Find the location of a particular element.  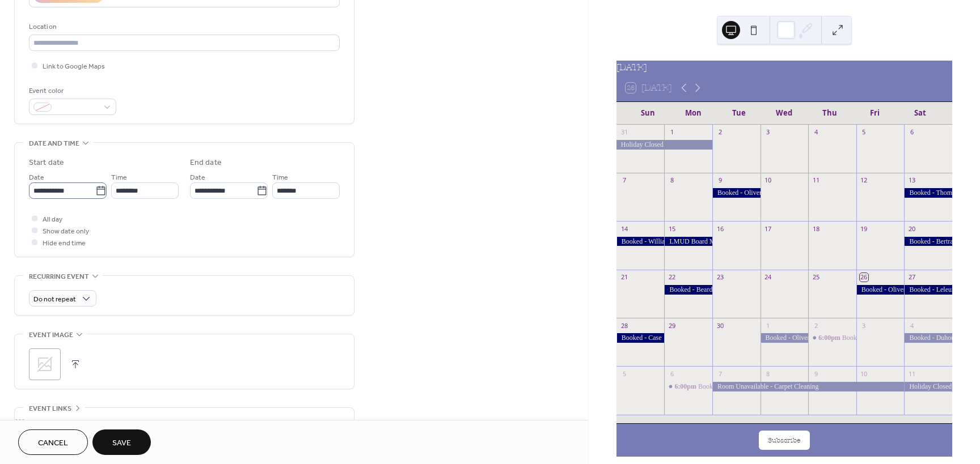

a: Cancel is located at coordinates (53, 443).